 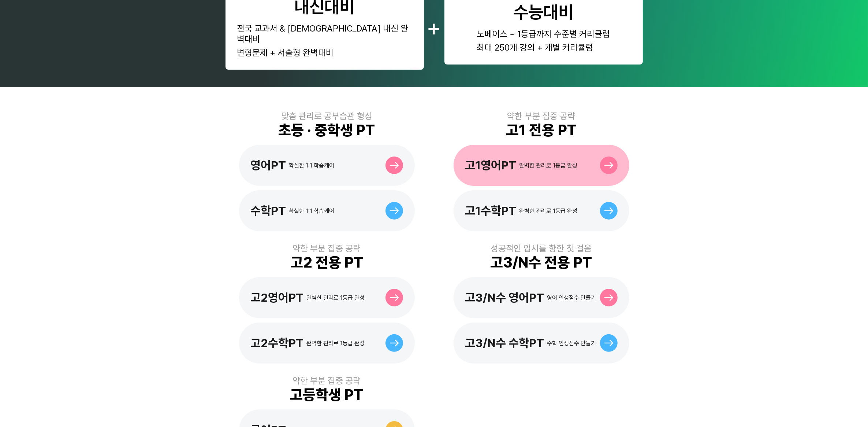 I want to click on div: 고2 전용 PT, so click(x=327, y=262).